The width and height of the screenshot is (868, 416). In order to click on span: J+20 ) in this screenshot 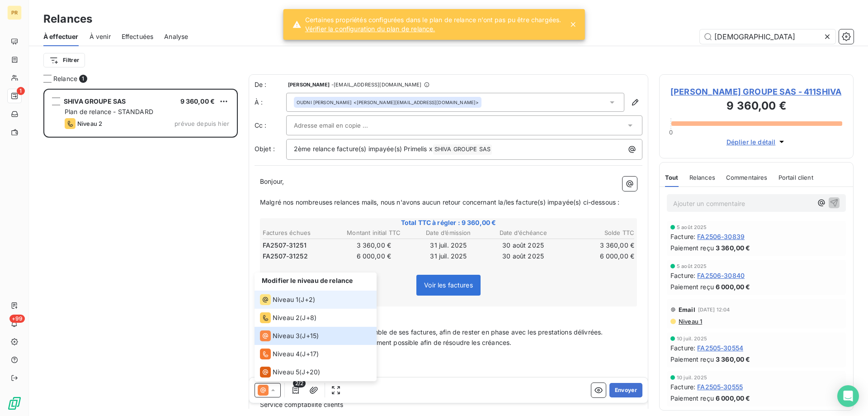, I will do `click(311, 372)`.